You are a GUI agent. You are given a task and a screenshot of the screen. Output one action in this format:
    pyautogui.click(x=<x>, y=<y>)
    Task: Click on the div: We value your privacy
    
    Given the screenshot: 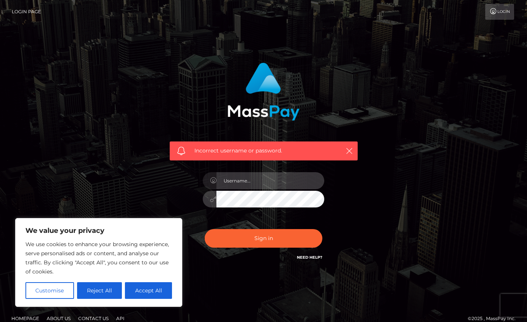 What is the action you would take?
    pyautogui.click(x=99, y=263)
    